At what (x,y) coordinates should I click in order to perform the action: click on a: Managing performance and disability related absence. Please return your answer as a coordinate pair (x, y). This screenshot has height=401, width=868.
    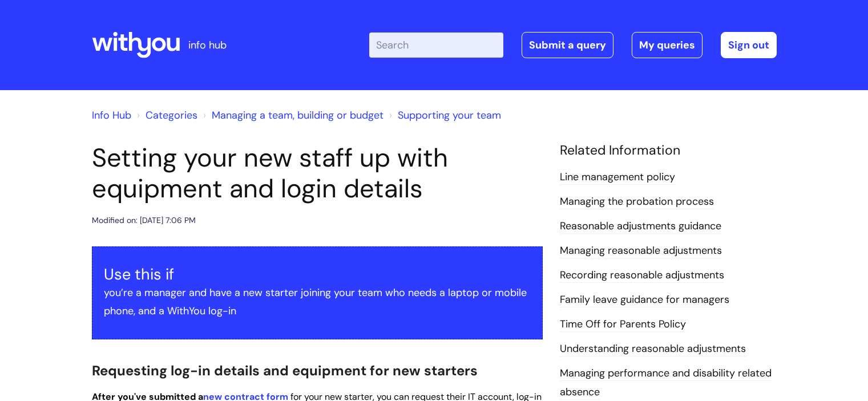
    Looking at the image, I should click on (665, 383).